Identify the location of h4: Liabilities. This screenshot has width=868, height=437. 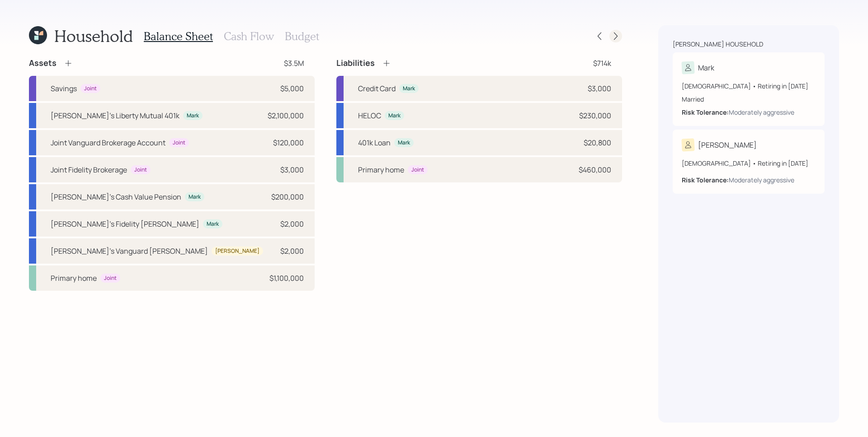
(355, 63).